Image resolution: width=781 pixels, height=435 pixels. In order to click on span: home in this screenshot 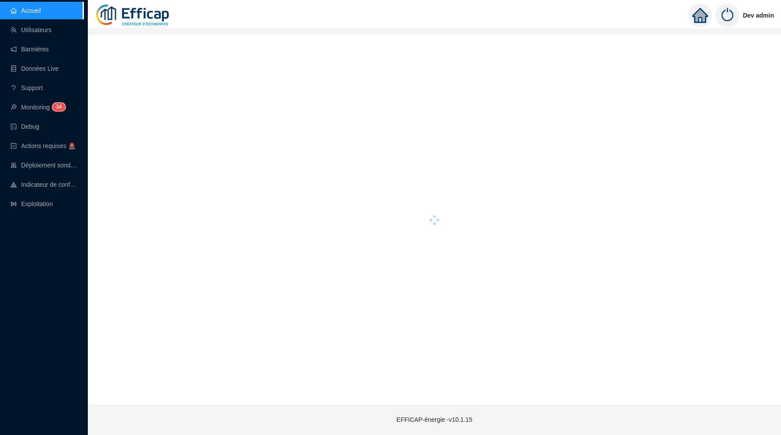, I will do `click(700, 15)`.